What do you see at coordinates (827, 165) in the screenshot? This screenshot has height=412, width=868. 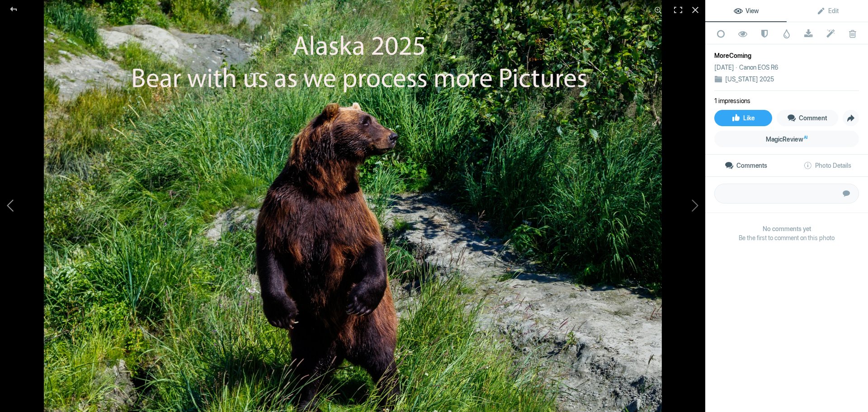 I see `span: Photo Details` at bounding box center [827, 165].